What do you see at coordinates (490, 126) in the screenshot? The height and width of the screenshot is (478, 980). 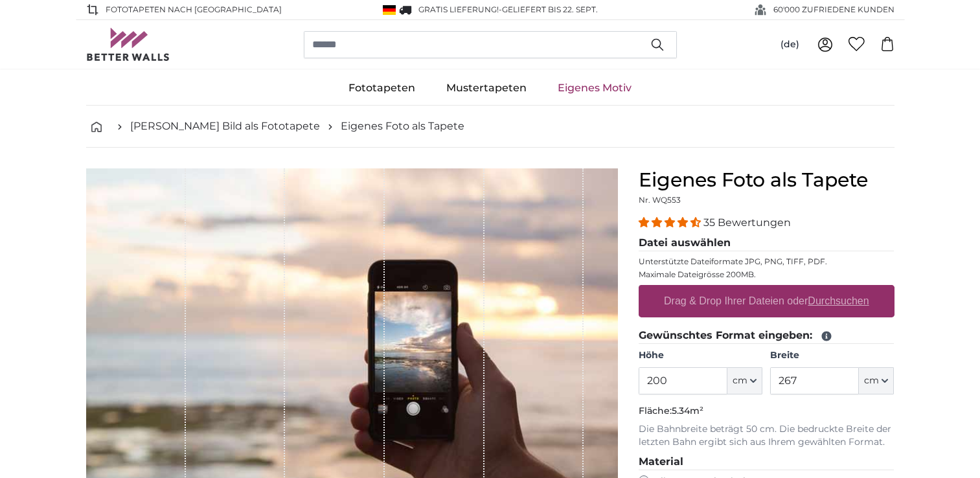 I see `nav: breadcrumbs` at bounding box center [490, 126].